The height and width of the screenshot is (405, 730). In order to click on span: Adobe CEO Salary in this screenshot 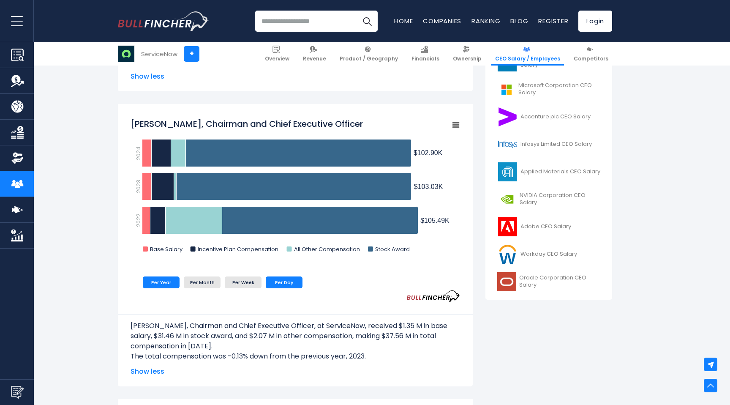, I will do `click(546, 226)`.